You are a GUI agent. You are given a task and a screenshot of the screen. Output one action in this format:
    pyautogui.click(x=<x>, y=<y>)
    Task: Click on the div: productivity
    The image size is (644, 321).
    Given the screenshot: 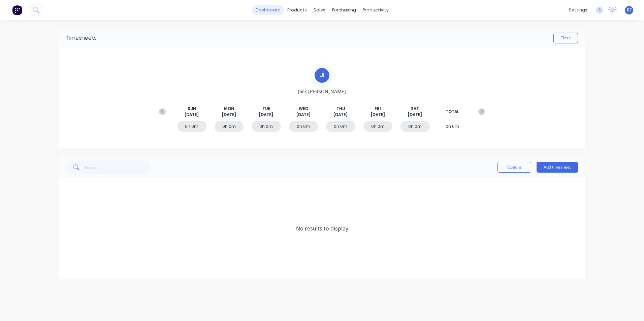 What is the action you would take?
    pyautogui.click(x=376, y=10)
    